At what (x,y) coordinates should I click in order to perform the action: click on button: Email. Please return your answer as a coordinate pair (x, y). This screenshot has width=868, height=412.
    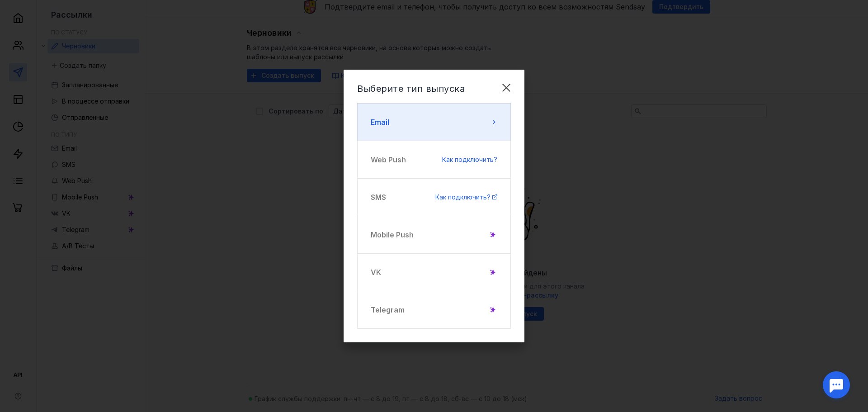
    Looking at the image, I should click on (434, 122).